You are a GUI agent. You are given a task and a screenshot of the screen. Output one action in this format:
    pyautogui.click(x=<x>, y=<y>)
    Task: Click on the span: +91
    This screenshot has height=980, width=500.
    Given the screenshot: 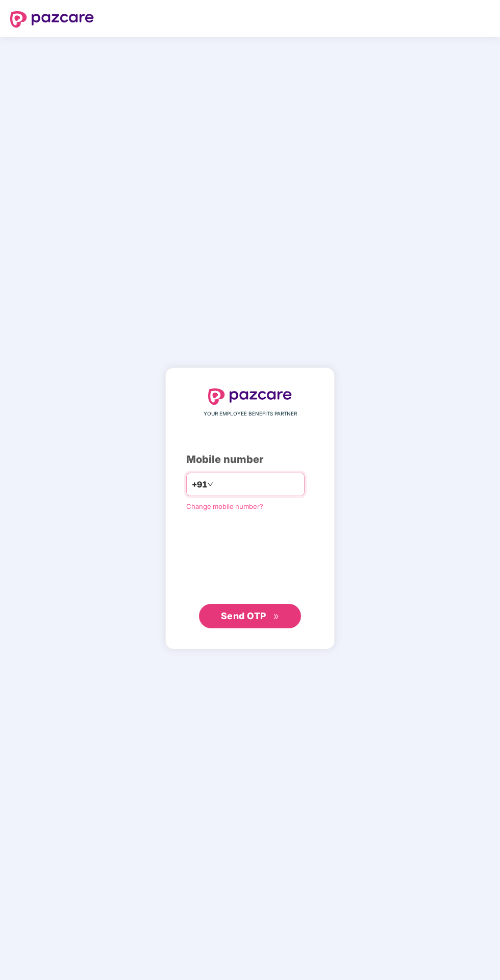 What is the action you would take?
    pyautogui.click(x=200, y=484)
    